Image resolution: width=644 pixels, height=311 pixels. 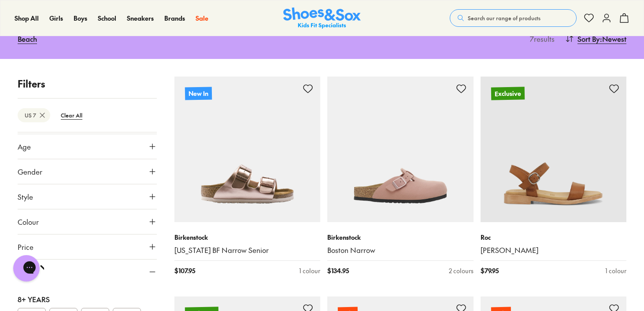 I want to click on a: Beach, so click(x=28, y=39).